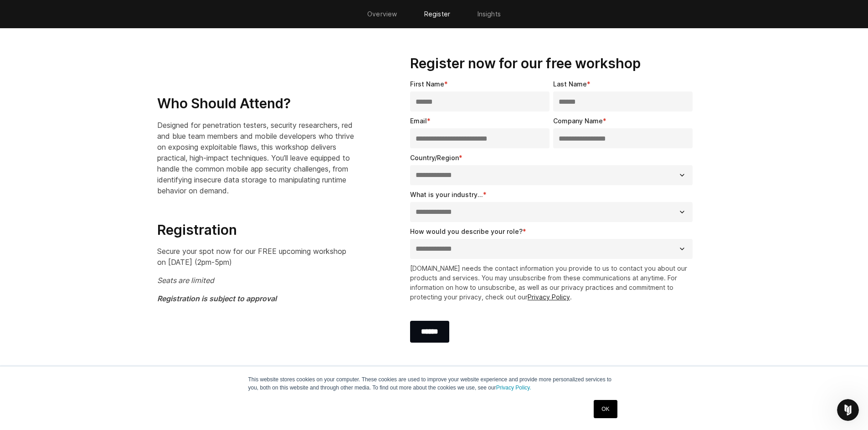 This screenshot has height=430, width=868. I want to click on span: Email, so click(418, 121).